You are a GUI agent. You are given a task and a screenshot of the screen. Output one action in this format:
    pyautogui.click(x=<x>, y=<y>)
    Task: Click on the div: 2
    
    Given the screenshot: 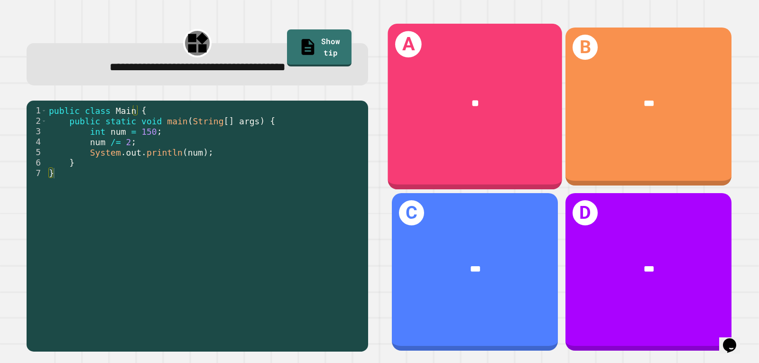 What is the action you would take?
    pyautogui.click(x=37, y=121)
    